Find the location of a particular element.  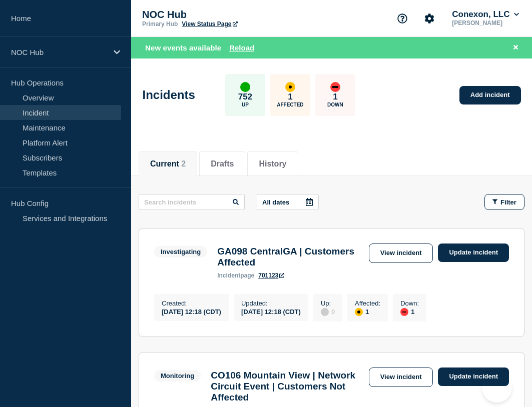

p: Affected is located at coordinates (290, 104).